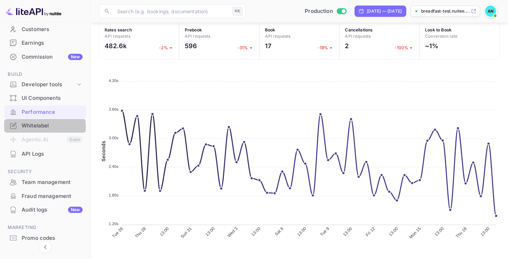 The width and height of the screenshot is (508, 259). Describe the element at coordinates (45, 153) in the screenshot. I see `a: API Logs` at that location.